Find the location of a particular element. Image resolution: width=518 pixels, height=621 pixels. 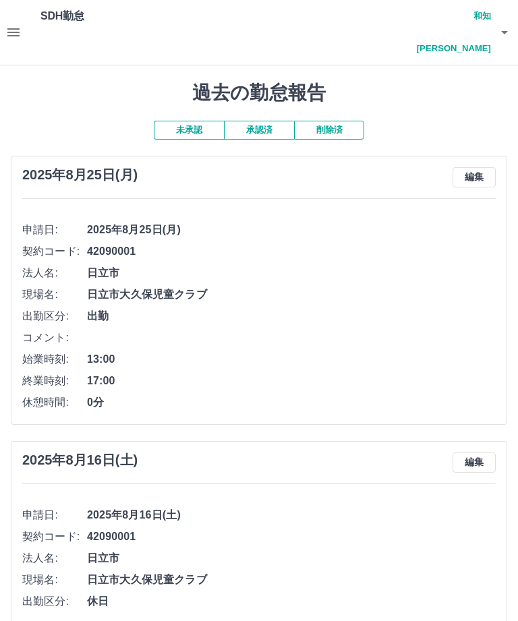

h3: 2025年8月25日(月) is located at coordinates (80, 175).